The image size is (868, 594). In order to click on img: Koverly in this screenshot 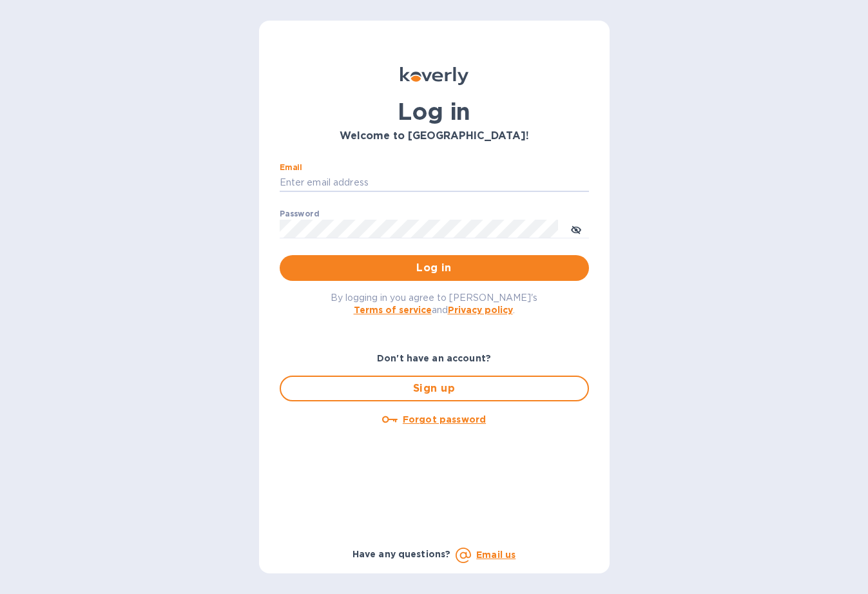, I will do `click(434, 76)`.